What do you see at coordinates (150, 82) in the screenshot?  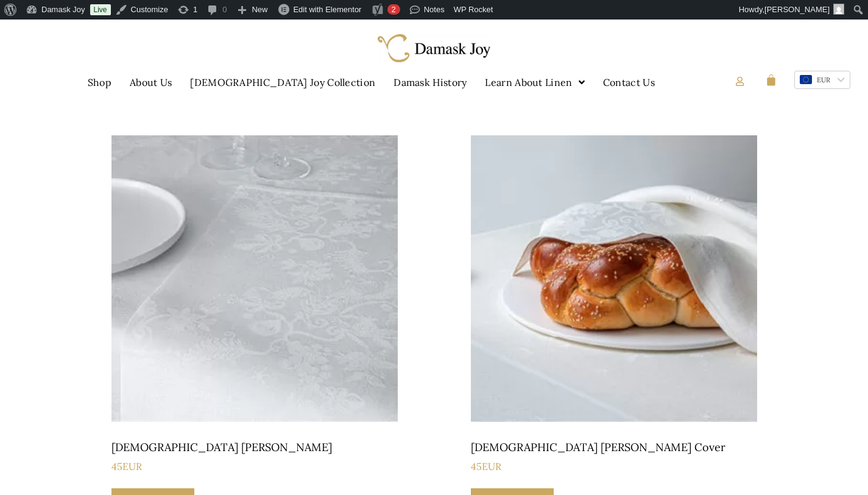 I see `a: About Us` at bounding box center [150, 82].